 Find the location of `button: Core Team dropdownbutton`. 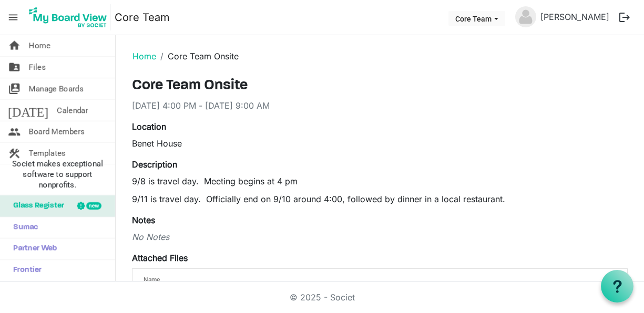

button: Core Team dropdownbutton is located at coordinates (477, 18).